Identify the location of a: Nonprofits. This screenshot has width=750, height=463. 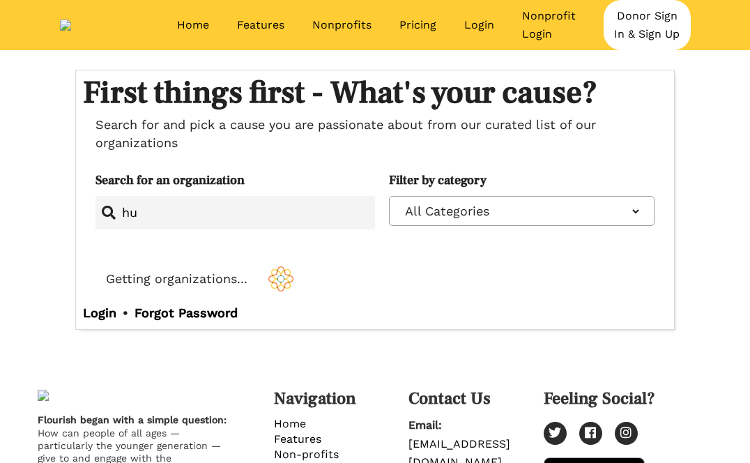
(342, 24).